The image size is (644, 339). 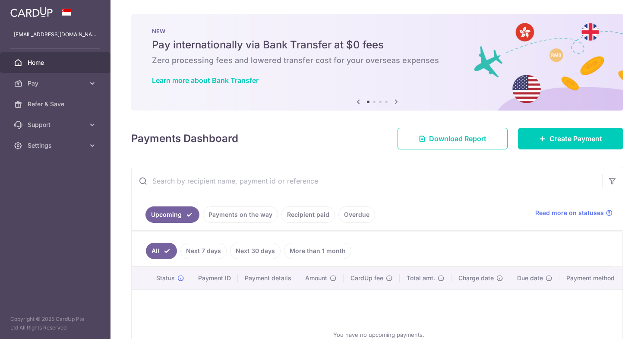 I want to click on span: Status, so click(x=165, y=278).